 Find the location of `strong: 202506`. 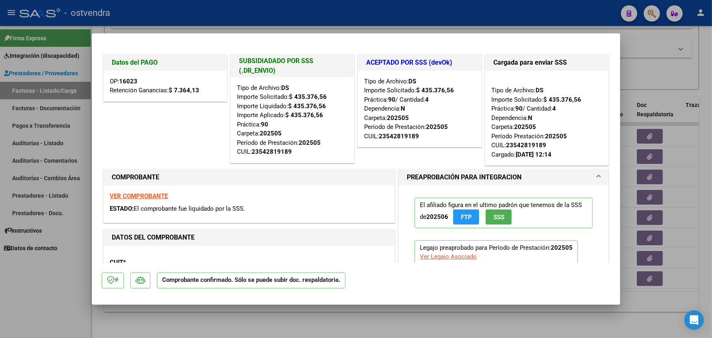

strong: 202506 is located at coordinates (437, 216).